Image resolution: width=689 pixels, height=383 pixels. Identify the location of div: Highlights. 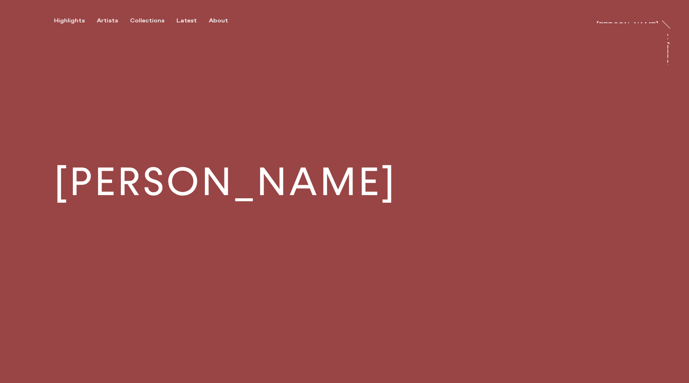
(69, 21).